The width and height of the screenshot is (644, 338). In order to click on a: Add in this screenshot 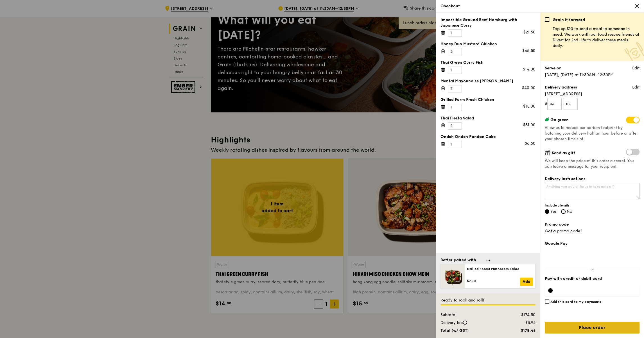, I will do `click(526, 282)`.